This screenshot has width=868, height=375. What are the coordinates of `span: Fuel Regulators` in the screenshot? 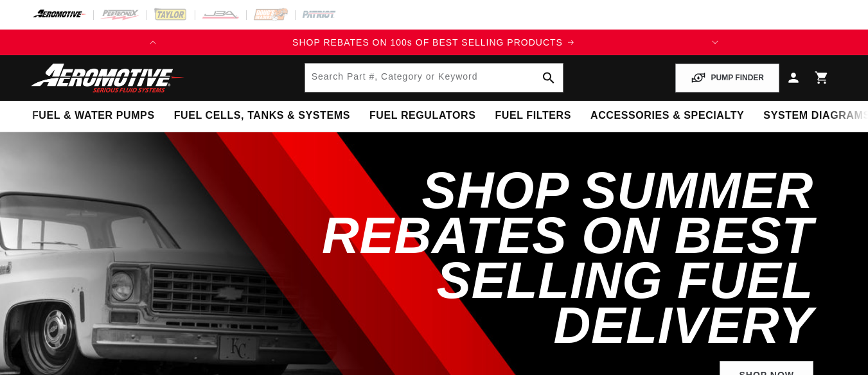 It's located at (422, 116).